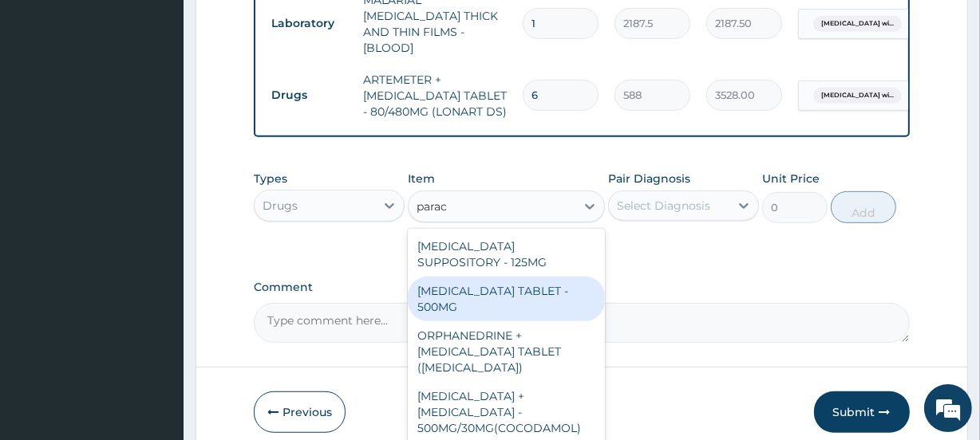 Image resolution: width=980 pixels, height=440 pixels. Describe the element at coordinates (47, 100) in the screenshot. I see `img: d_794563401_company_1708531726252_794563401` at that location.